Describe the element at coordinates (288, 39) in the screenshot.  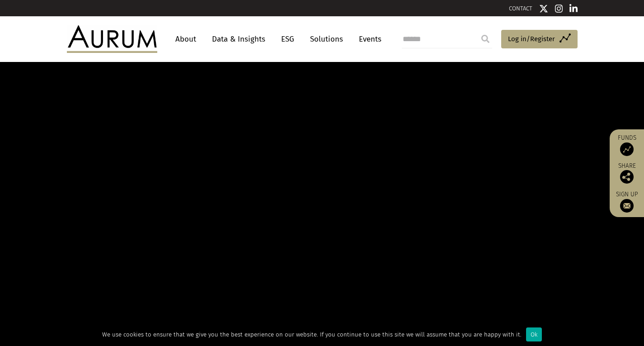
I see `a: ESG` at that location.